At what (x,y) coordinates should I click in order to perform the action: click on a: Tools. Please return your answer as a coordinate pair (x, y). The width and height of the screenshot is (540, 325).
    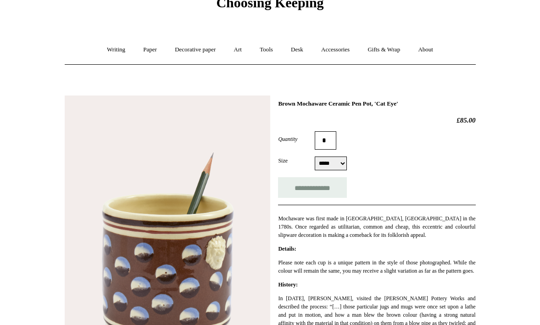
    Looking at the image, I should click on (266, 50).